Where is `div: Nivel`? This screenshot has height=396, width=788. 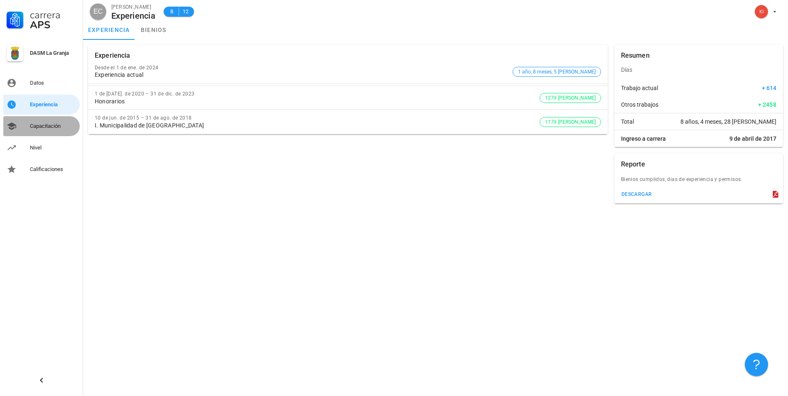
div: Nivel is located at coordinates (53, 148).